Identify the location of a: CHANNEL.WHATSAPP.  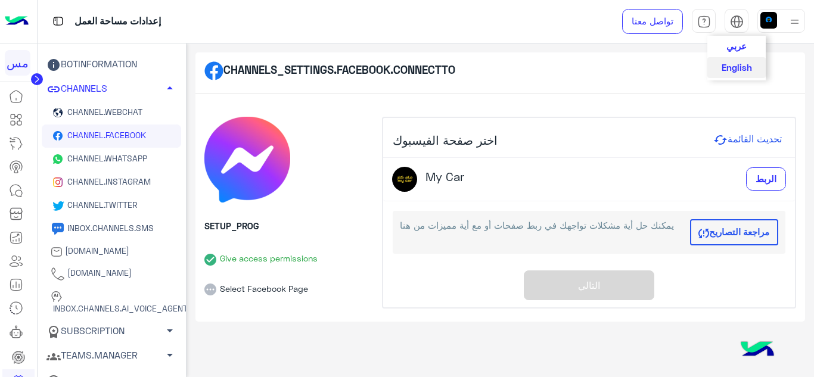
(111, 159).